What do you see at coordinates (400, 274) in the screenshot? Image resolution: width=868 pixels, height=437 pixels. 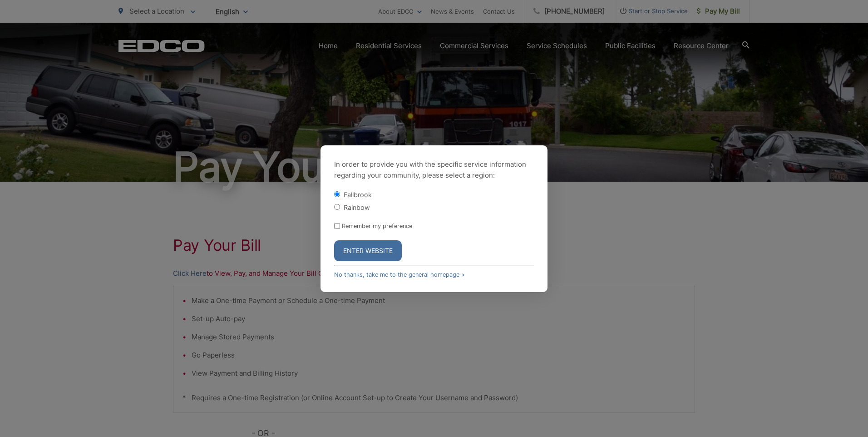 I see `a: No thanks, take me to the general homepage >` at bounding box center [400, 274].